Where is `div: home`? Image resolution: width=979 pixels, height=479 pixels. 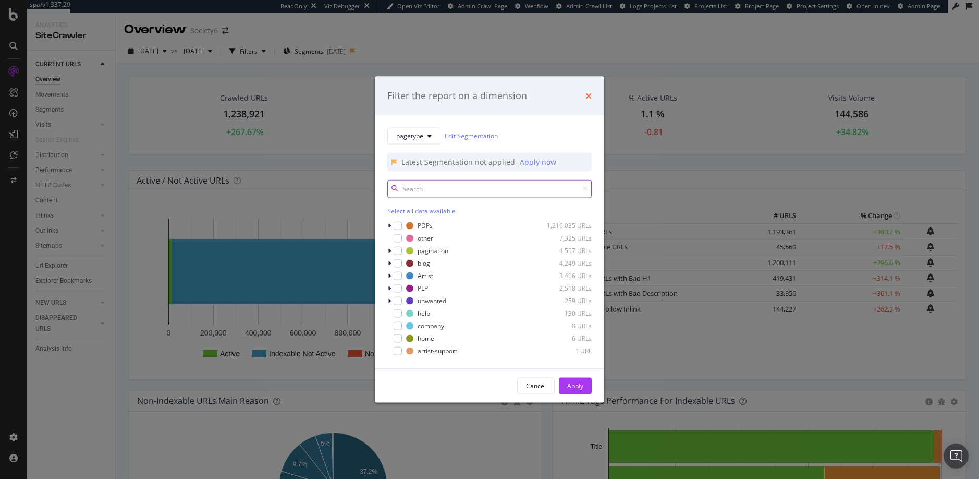
div: home is located at coordinates (426, 338).